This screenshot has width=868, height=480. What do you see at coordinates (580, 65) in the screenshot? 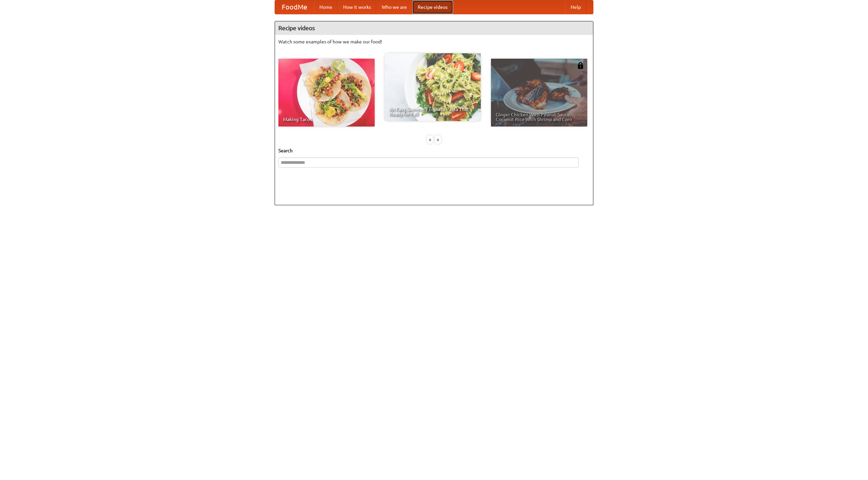
I see `img: 483408.png` at bounding box center [580, 65].